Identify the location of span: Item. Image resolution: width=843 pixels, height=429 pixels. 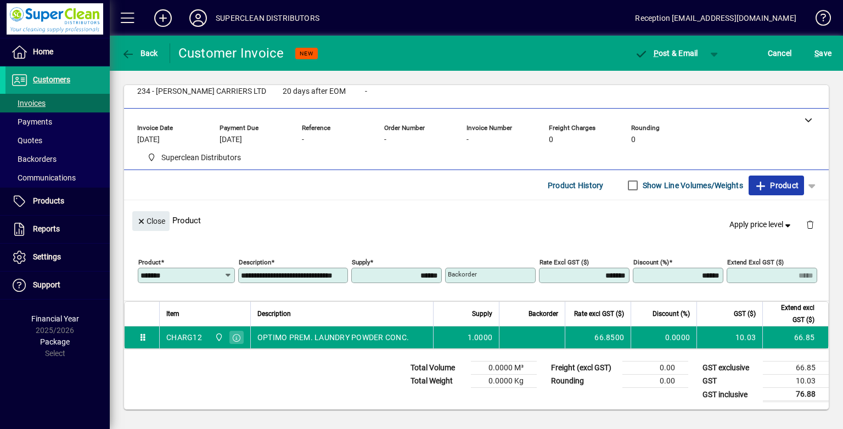
(173, 314).